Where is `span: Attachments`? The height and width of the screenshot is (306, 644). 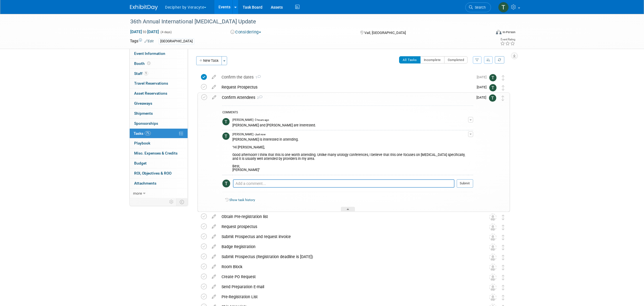 span: Attachments is located at coordinates (145, 183).